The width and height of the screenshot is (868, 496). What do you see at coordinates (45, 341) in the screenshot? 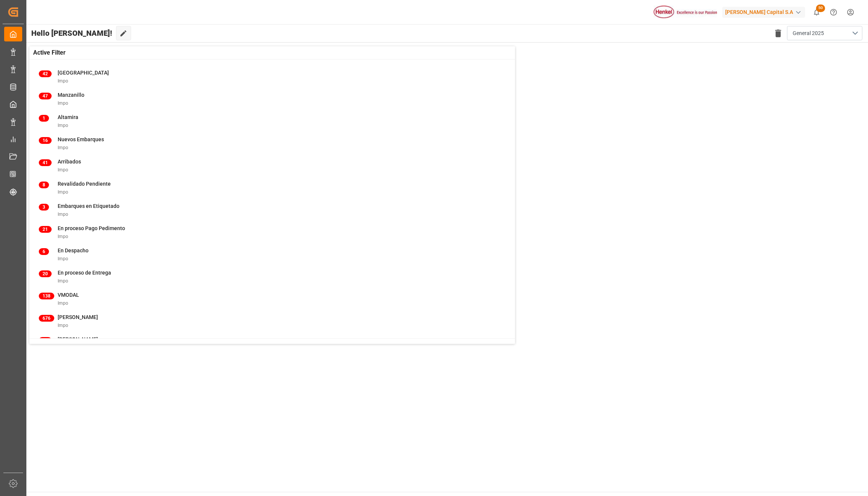
I see `span: 27` at bounding box center [45, 341].